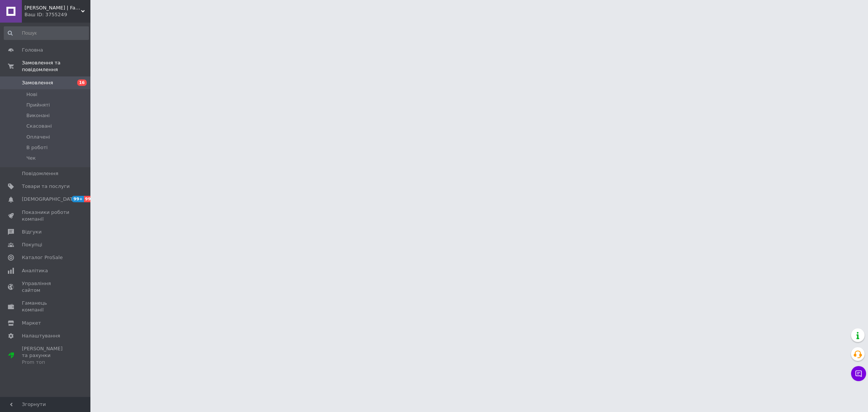 The width and height of the screenshot is (868, 412). Describe the element at coordinates (35, 271) in the screenshot. I see `span: Аналітика` at that location.